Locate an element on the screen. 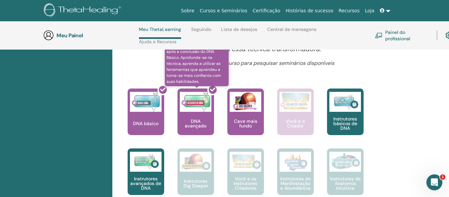  img: logo.png is located at coordinates (83, 11).